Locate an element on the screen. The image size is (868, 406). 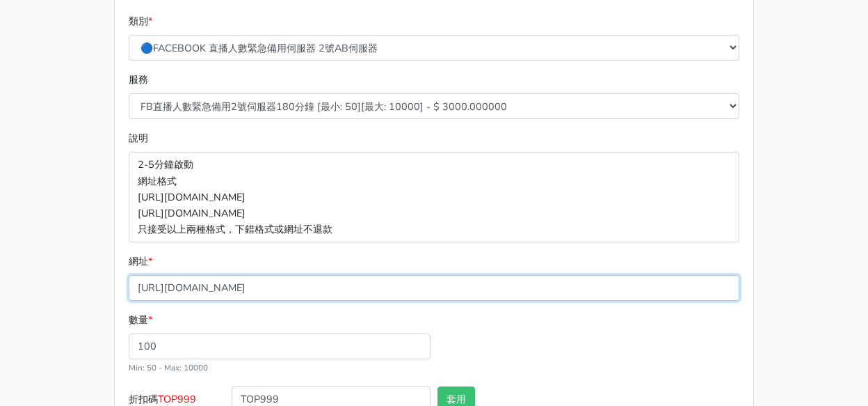
label: 說明 is located at coordinates (138, 137).